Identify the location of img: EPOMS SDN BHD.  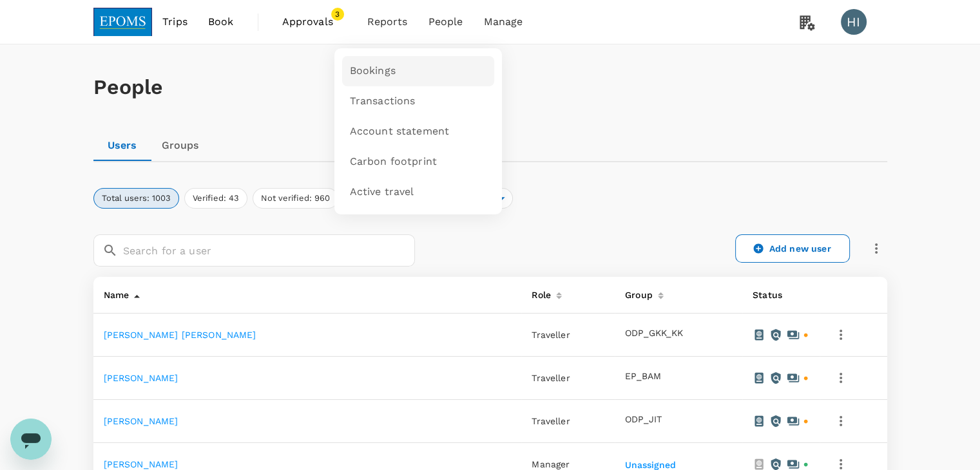
(123, 22).